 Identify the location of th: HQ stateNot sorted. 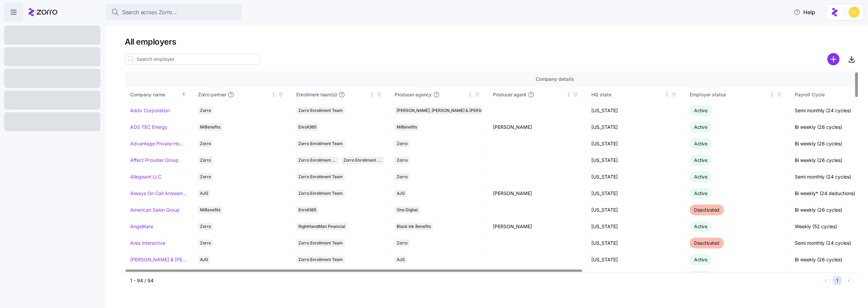
(635, 95).